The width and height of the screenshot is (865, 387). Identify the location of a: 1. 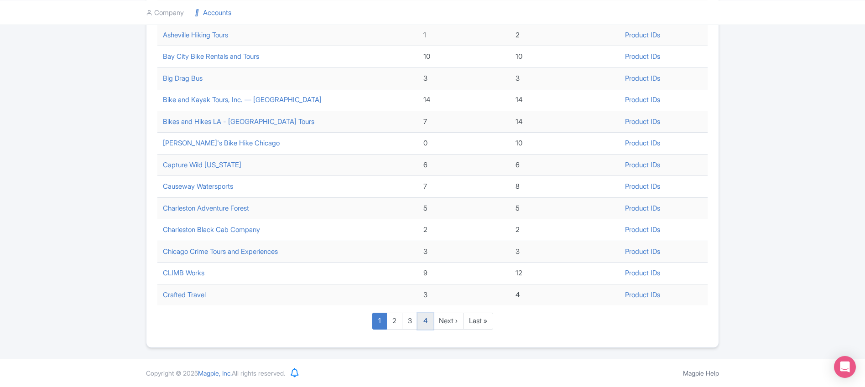
(379, 321).